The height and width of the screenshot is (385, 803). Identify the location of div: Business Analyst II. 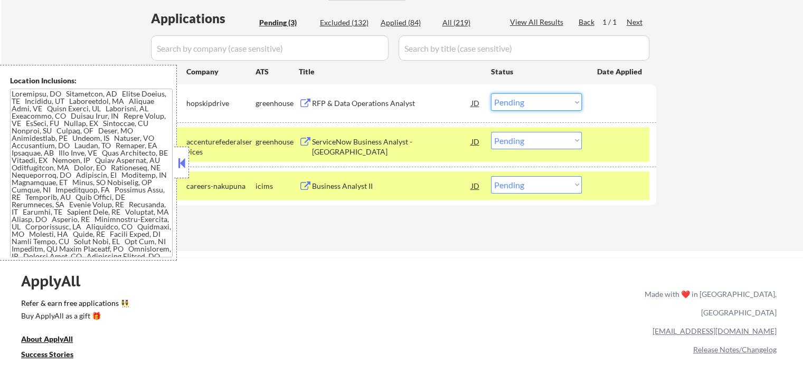
(392, 186).